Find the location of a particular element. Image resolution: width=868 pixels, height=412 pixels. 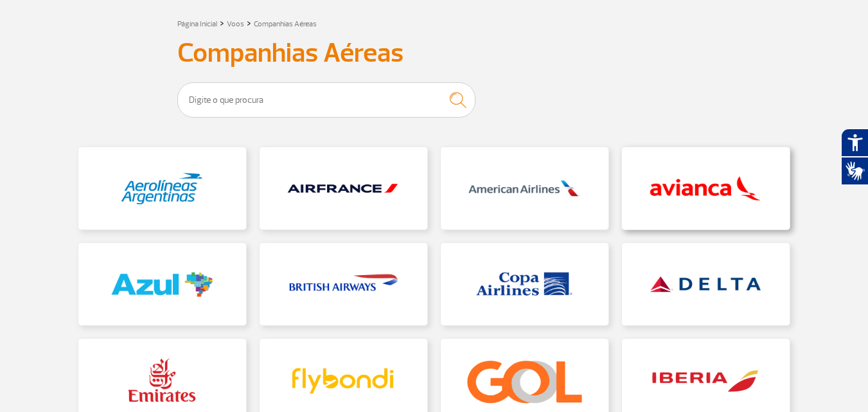

input: Digite o que procura is located at coordinates (327, 99).